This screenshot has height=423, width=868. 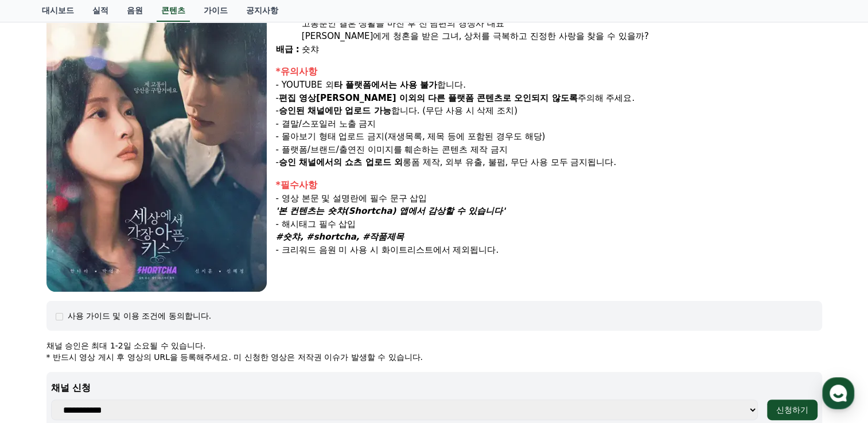 What do you see at coordinates (549, 111) in the screenshot?
I see `p: - 합니다. (무단 사용 시 삭제 조치)` at bounding box center [549, 111].